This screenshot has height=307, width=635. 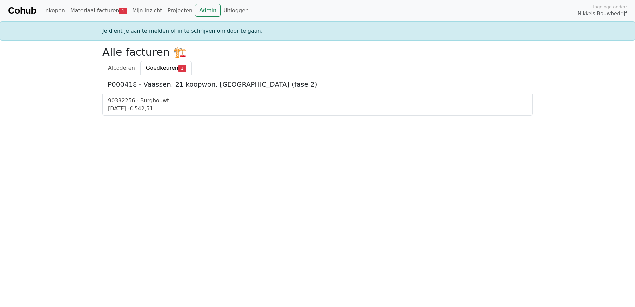 I want to click on a: Mijn inzicht, so click(x=147, y=11).